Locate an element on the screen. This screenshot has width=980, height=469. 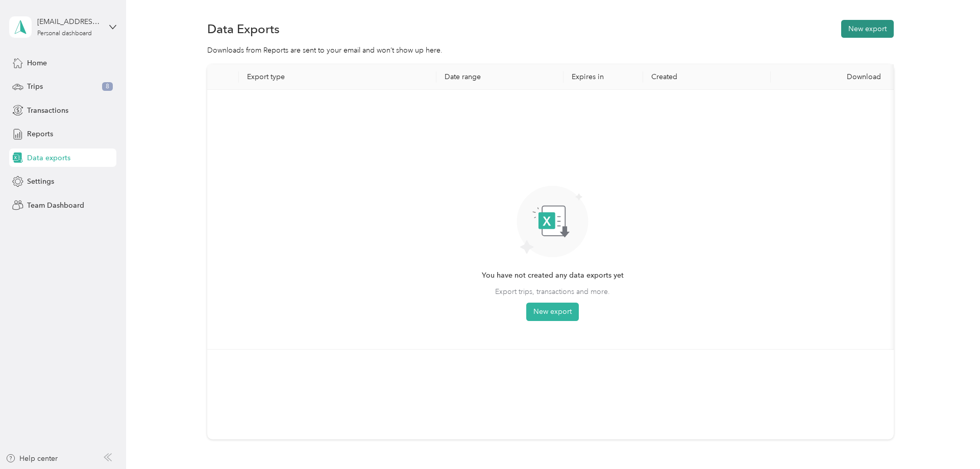
button: Help center is located at coordinates (31, 458).